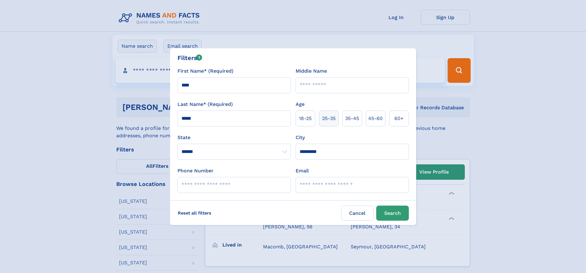 The image size is (586, 273). I want to click on button: Search, so click(393, 213).